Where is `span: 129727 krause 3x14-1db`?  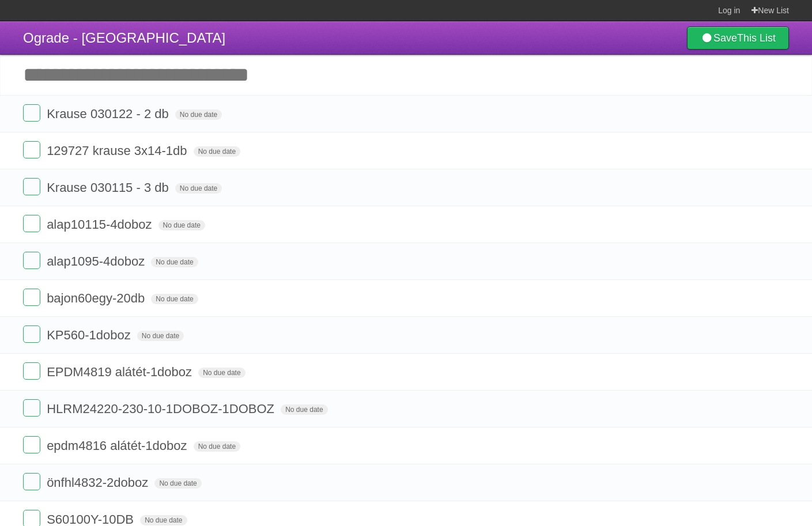
span: 129727 krause 3x14-1db is located at coordinates (118, 150).